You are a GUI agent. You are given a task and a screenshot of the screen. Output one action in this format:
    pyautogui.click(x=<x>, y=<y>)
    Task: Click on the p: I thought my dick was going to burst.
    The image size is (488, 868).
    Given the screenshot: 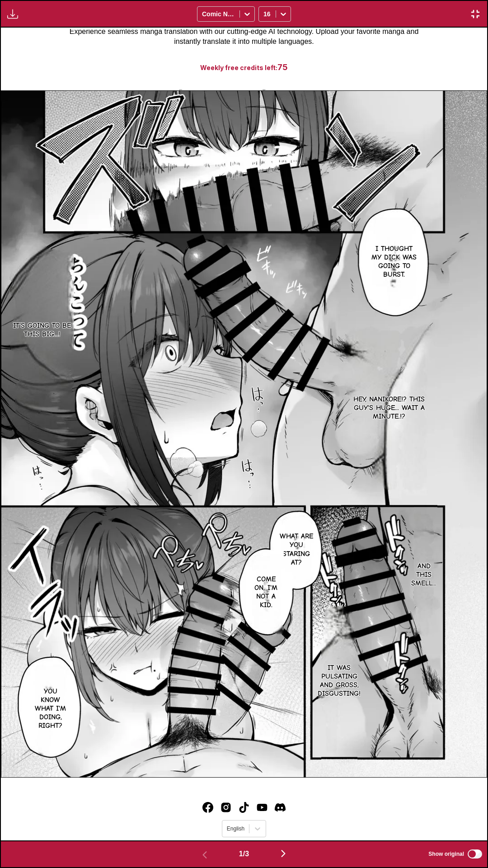 What is the action you would take?
    pyautogui.click(x=394, y=262)
    